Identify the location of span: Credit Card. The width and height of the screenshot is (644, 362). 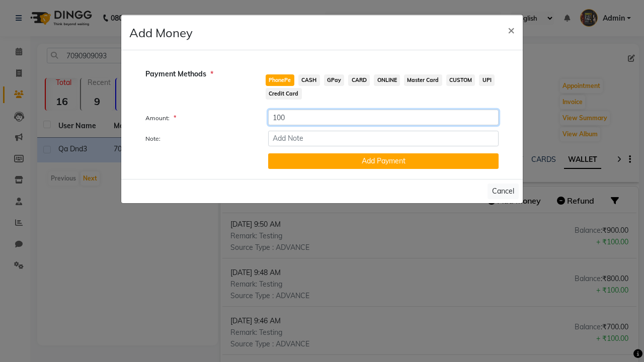
(284, 94).